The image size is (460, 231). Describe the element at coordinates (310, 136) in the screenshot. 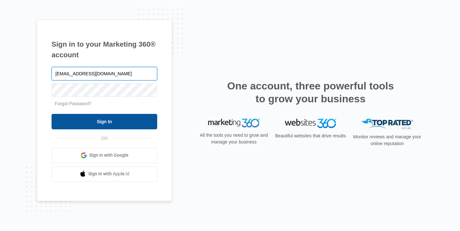

I see `p: Beautiful websites that drive results` at that location.